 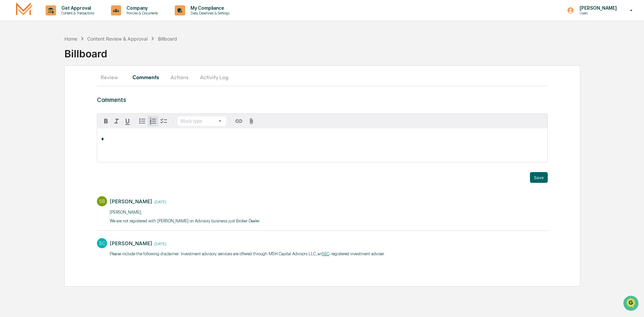 I want to click on p: Data, Deadlines & Settings, so click(x=209, y=13).